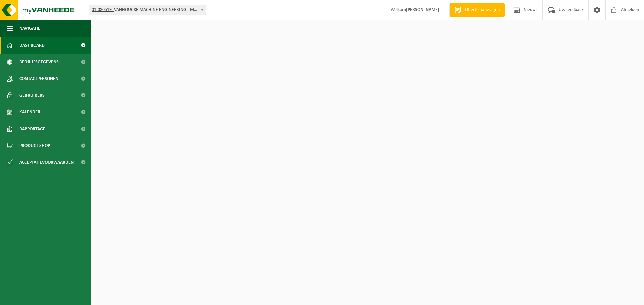  I want to click on span: Navigatie, so click(30, 28).